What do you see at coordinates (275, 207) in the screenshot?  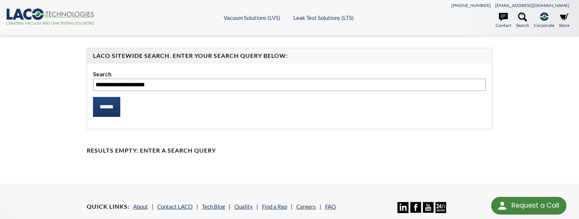 I see `a: Find a Rep` at bounding box center [275, 207].